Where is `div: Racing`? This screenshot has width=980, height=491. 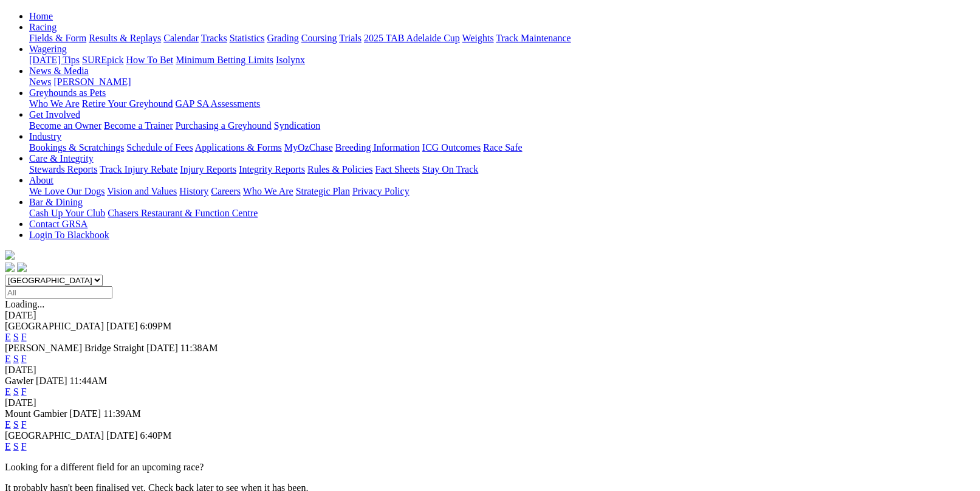
div: Racing is located at coordinates (502, 39).